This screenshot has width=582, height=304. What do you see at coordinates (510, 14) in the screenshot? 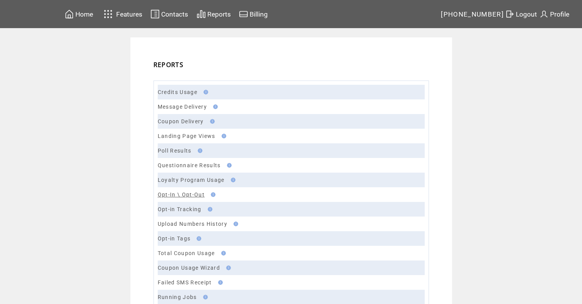
I see `img: exit.svg` at bounding box center [510, 14].